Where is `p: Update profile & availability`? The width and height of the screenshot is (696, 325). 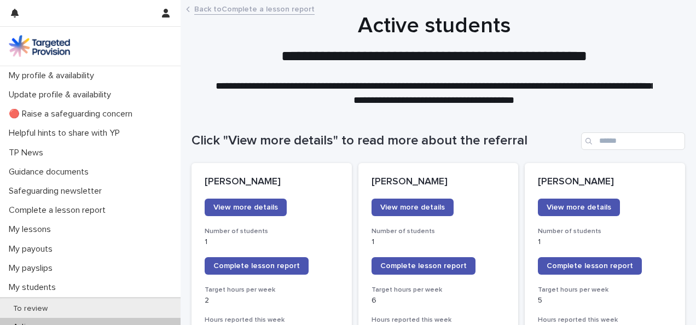 p: Update profile & availability is located at coordinates (62, 95).